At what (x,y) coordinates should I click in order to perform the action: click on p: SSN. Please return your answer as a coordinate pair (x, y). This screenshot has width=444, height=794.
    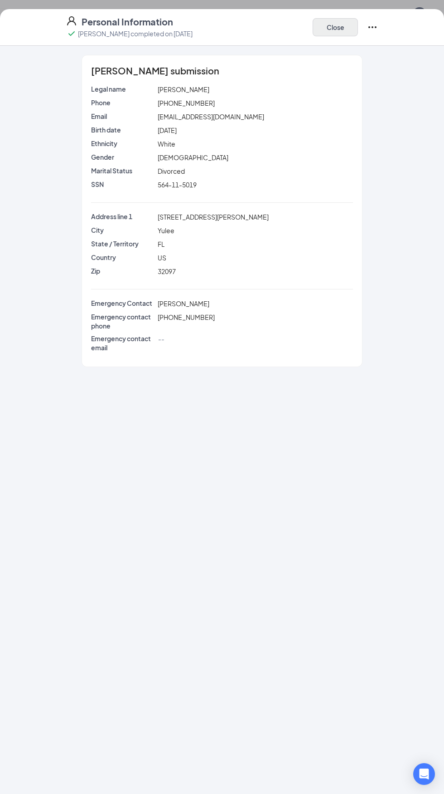
    Looking at the image, I should click on (122, 184).